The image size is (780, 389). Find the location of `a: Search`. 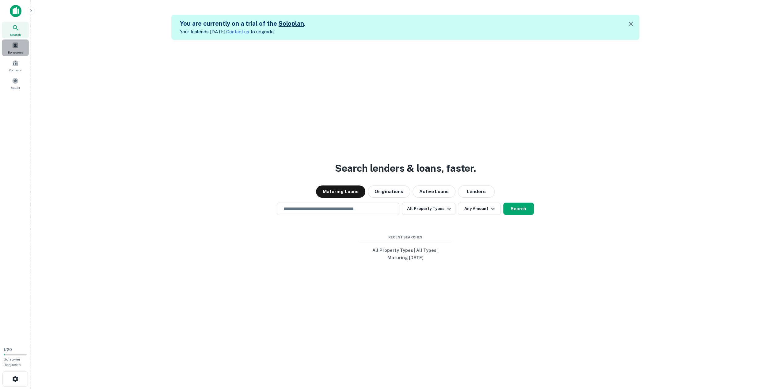

a: Search is located at coordinates (15, 30).